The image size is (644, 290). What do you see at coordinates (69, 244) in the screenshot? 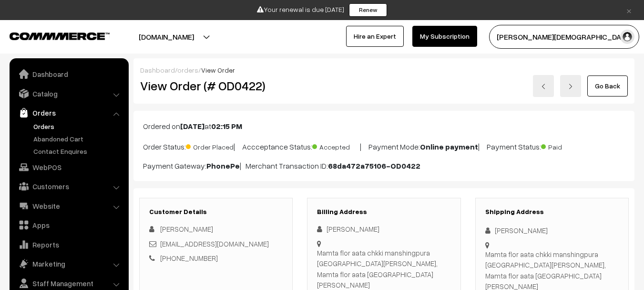
I see `a: Reports` at bounding box center [69, 244].